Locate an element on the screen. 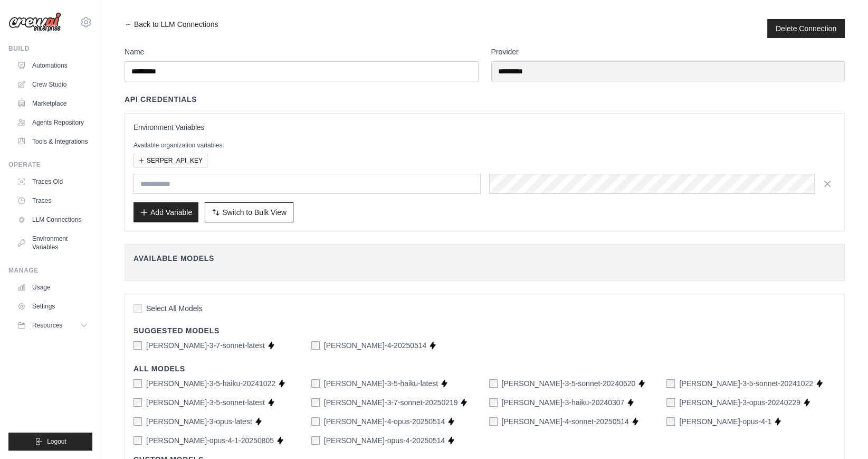 This screenshot has width=868, height=459. label: claude-opus-4-20250514 is located at coordinates (384, 440).